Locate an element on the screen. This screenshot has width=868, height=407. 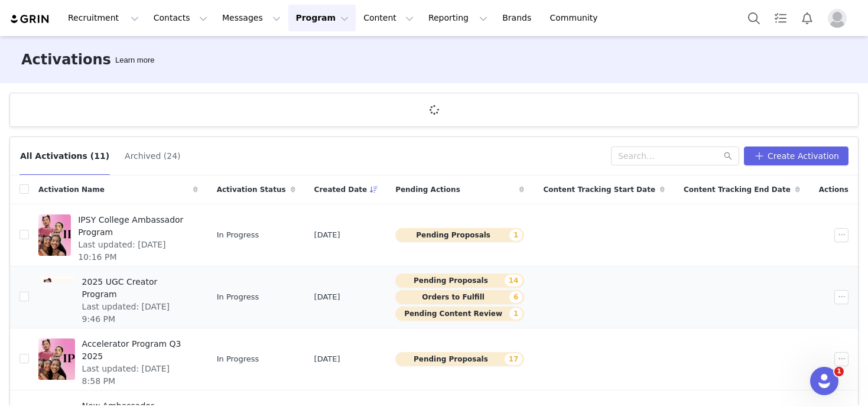
img: placeholder-profile.jpg is located at coordinates (837, 19).